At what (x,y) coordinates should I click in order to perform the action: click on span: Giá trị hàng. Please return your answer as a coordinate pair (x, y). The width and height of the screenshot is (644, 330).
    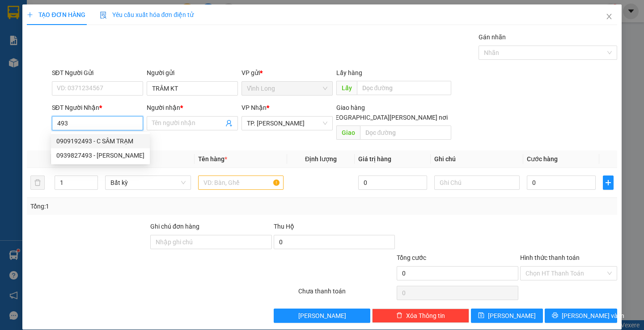
    Looking at the image, I should click on (375, 159).